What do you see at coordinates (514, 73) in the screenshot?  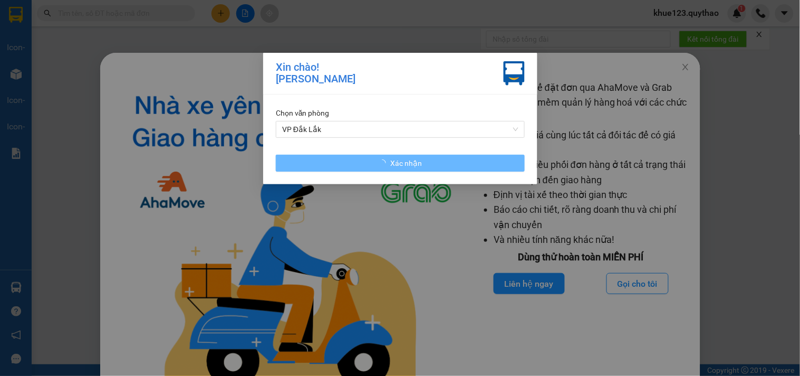 I see `img: vxr-icon` at bounding box center [514, 73].